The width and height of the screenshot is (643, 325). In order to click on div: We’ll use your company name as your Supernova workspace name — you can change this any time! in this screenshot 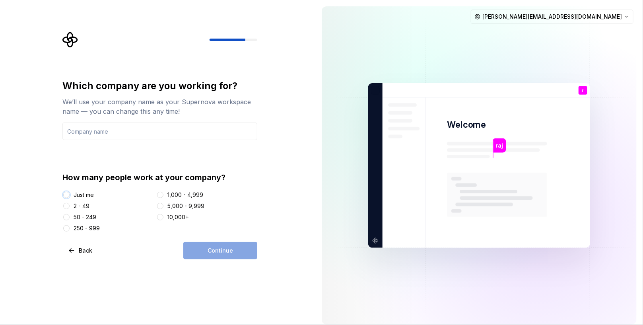, I will do `click(160, 107)`.